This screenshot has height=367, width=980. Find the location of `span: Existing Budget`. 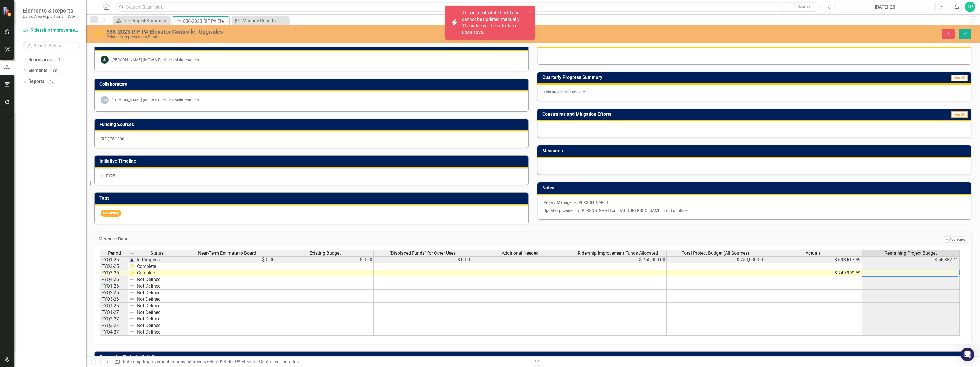

span: Existing Budget is located at coordinates (325, 253).